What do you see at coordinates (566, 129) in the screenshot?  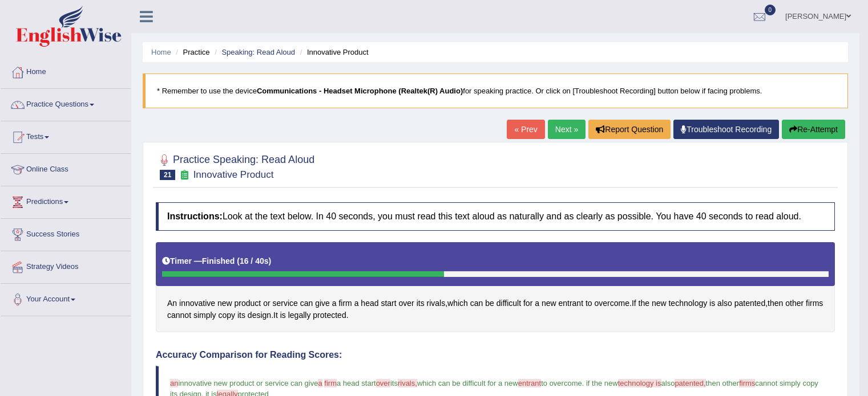 I see `a: Next »` at bounding box center [566, 129].